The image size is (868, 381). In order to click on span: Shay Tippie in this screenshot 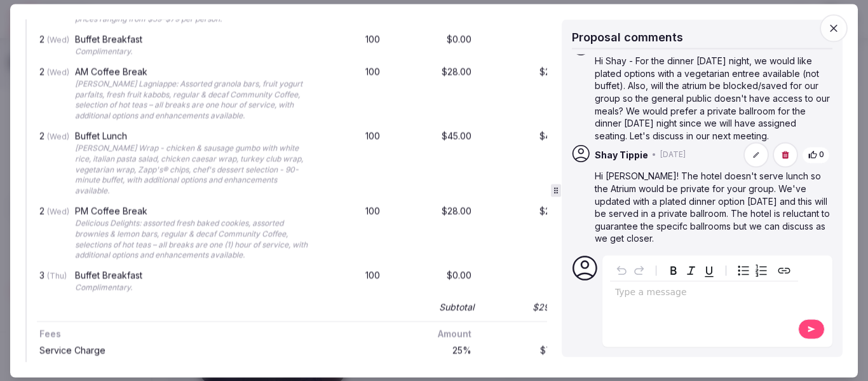, I will do `click(621, 155)`.